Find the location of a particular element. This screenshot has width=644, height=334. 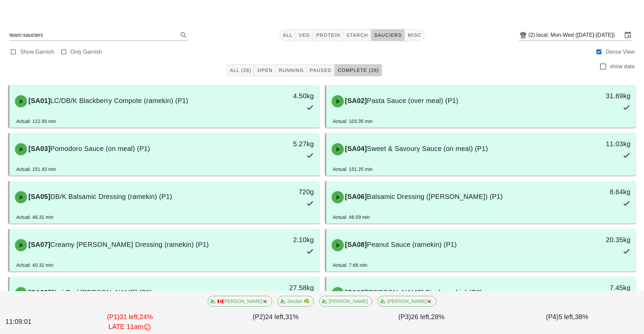

span: Pasta Sauce (over meal) (P1) is located at coordinates (412, 101).